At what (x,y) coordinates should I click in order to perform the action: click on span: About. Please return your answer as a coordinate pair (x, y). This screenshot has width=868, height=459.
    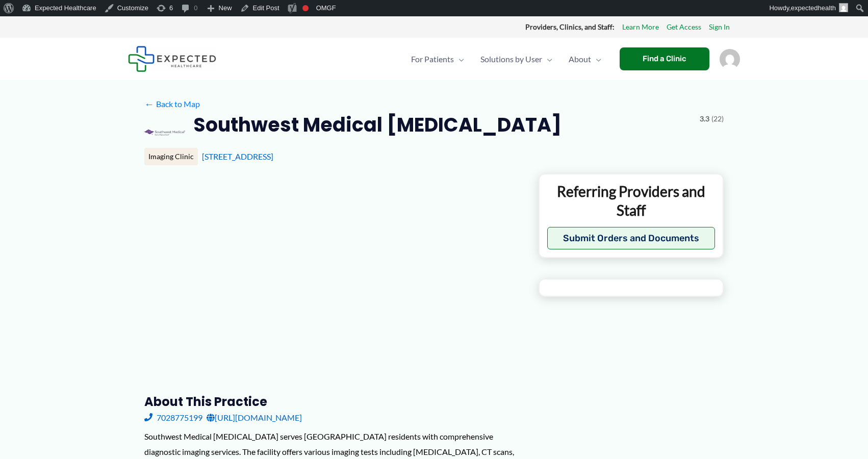
    Looking at the image, I should click on (580, 59).